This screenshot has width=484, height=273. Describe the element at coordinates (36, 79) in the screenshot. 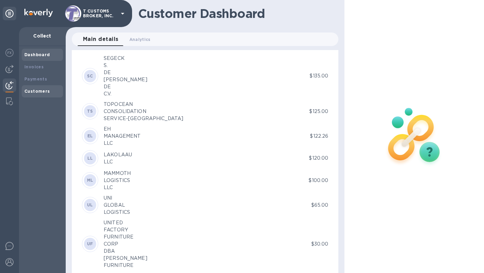

I see `b: Payments` at that location.